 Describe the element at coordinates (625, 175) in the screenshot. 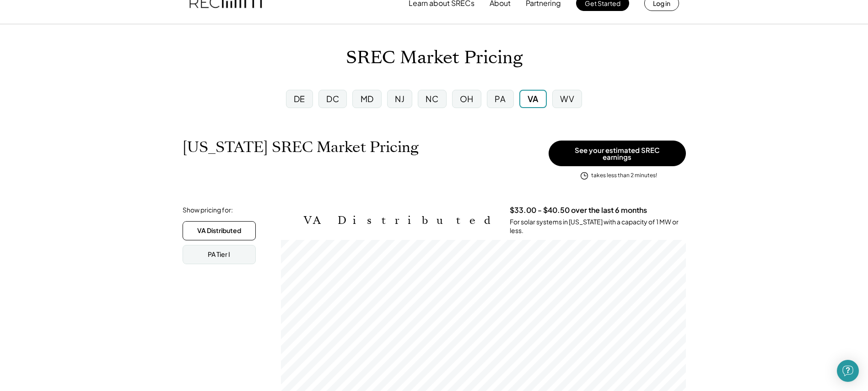

I see `div: takes less than 2 minutes!` at that location.